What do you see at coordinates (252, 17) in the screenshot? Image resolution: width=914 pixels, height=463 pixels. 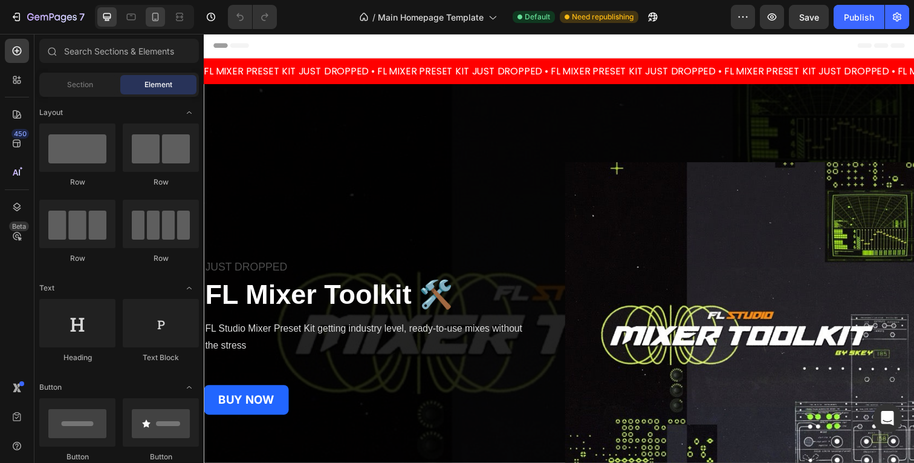 I see `div: Undo/Redo` at bounding box center [252, 17].